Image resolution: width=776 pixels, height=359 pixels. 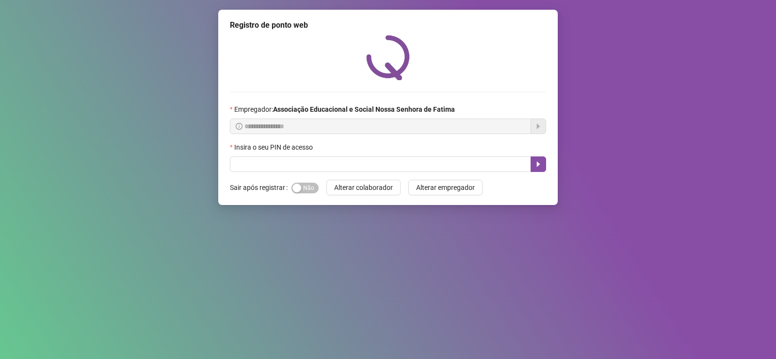 I want to click on span: Alterar colaborador, so click(x=363, y=187).